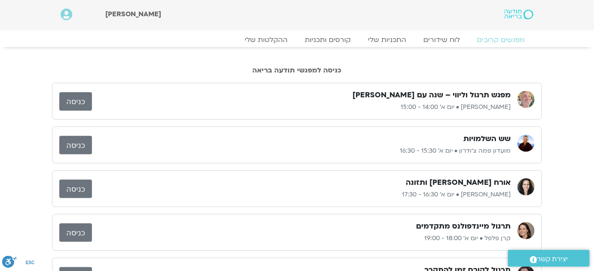 This screenshot has height=271, width=594. Describe the element at coordinates (441, 40) in the screenshot. I see `a: לוח שידורים` at that location.